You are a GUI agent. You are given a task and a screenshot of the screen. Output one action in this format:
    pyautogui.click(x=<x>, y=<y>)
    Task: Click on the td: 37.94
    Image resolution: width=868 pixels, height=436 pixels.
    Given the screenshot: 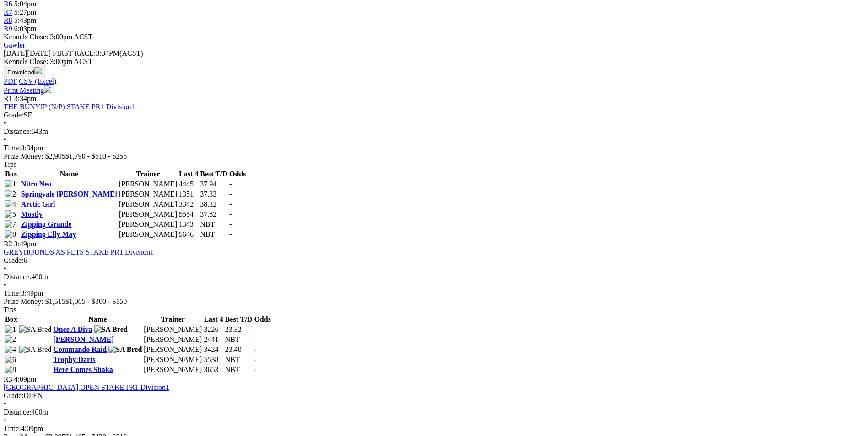 What is the action you would take?
    pyautogui.click(x=214, y=184)
    